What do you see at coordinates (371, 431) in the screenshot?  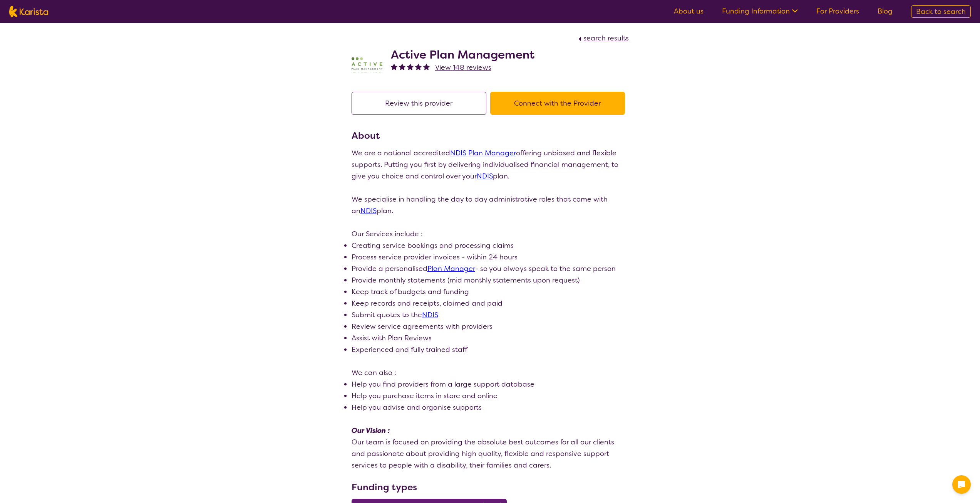 I see `em: Our Vision :` at bounding box center [371, 431].